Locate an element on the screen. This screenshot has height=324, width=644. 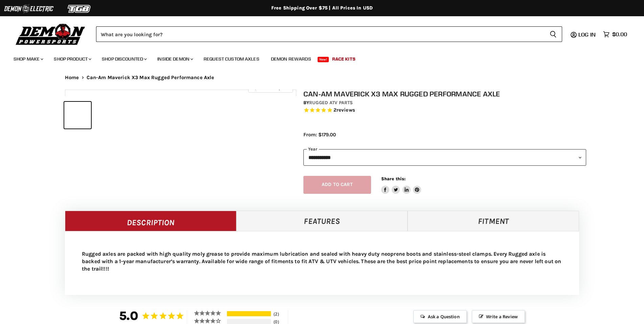
img: Demon Electric Logo 2 is located at coordinates (29, 9).